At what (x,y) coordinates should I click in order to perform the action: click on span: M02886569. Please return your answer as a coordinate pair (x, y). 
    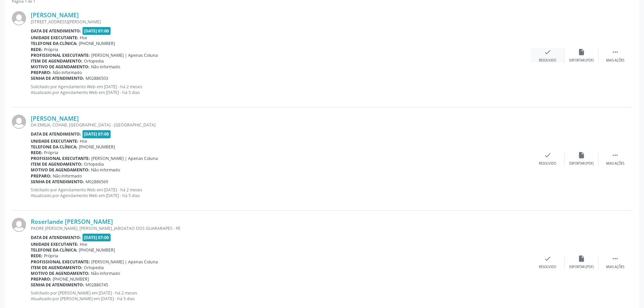
    Looking at the image, I should click on (97, 182).